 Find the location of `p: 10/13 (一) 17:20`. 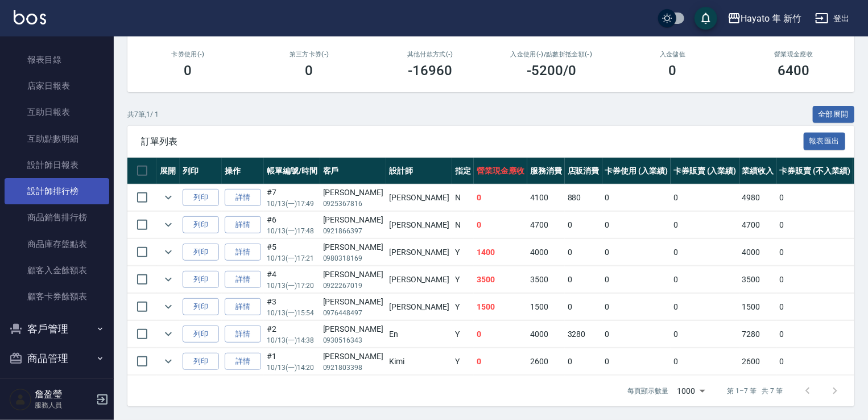

p: 10/13 (一) 17:20 is located at coordinates (292, 286).